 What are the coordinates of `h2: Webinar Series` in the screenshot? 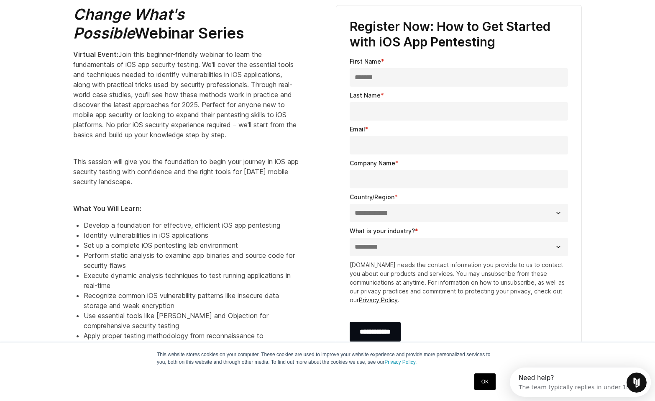 It's located at (186, 24).